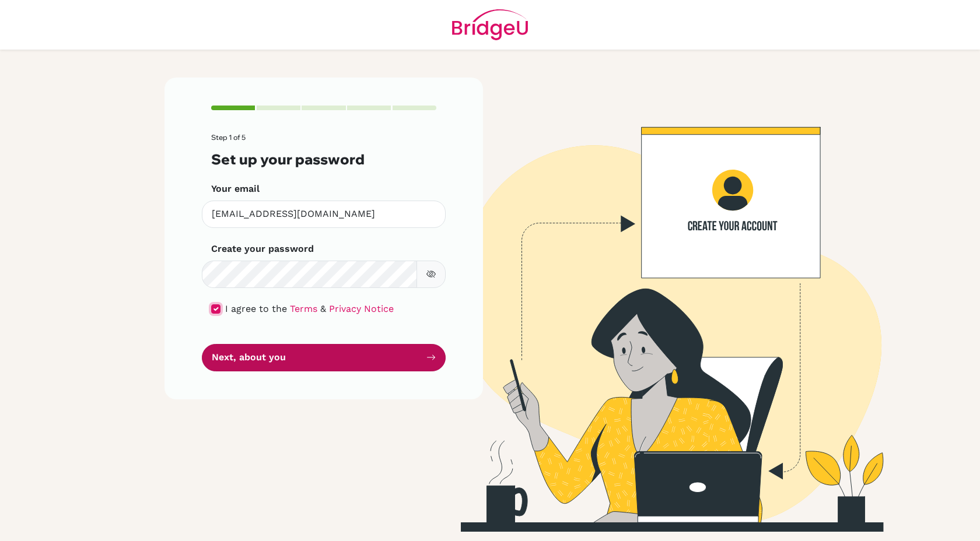  Describe the element at coordinates (361, 308) in the screenshot. I see `a: Privacy Notice` at that location.